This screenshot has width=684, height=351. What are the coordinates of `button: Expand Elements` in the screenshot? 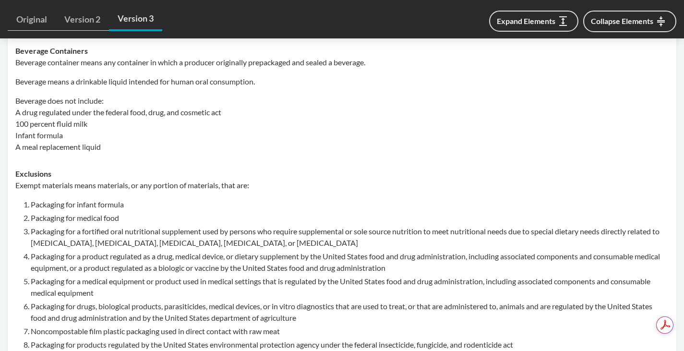 It's located at (534, 21).